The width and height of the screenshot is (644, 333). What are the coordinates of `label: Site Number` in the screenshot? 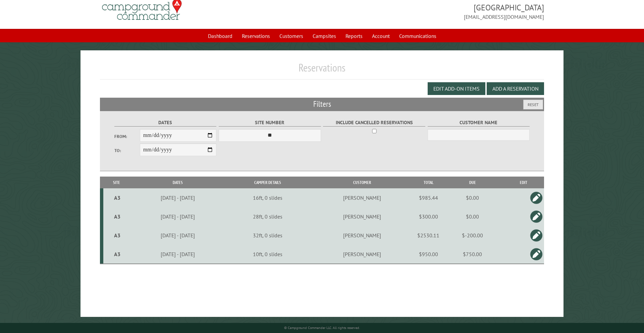 It's located at (270, 122).